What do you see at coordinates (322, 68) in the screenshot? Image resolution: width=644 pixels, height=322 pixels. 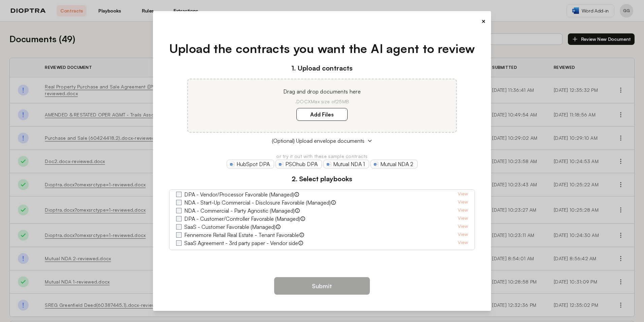 I see `h3: 1. Upload contracts` at bounding box center [322, 68].